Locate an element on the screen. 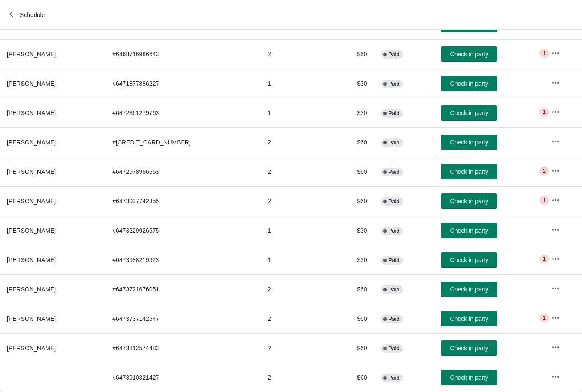 The width and height of the screenshot is (582, 392). td: # 6473737142547 is located at coordinates (183, 318).